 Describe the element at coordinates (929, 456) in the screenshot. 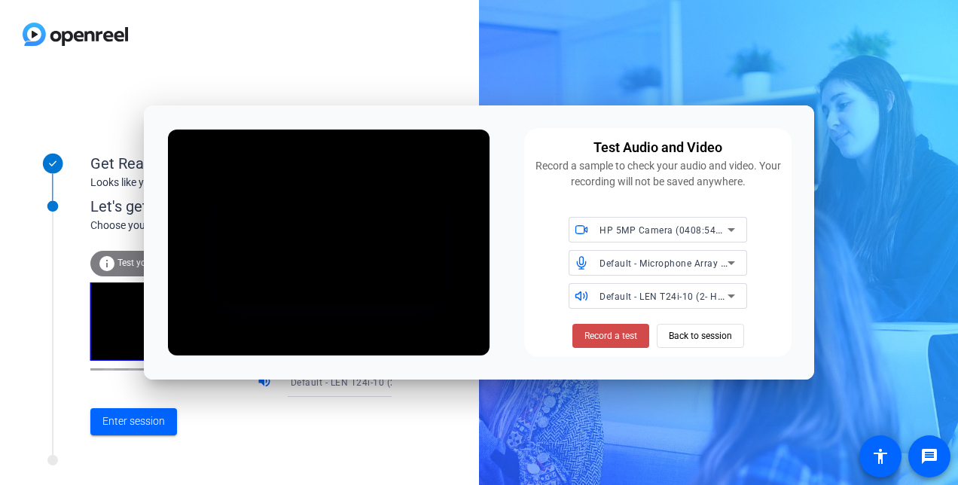

I see `mat-icon: message` at that location.